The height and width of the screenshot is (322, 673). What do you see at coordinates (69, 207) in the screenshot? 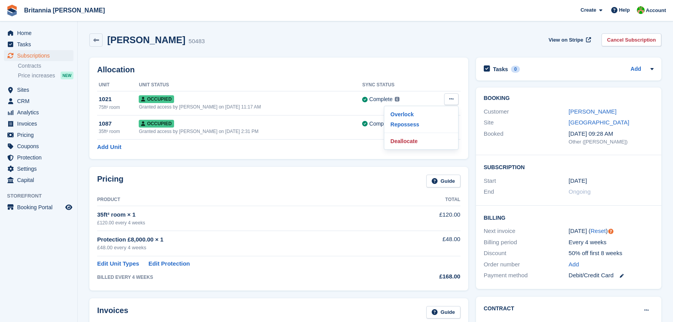
I see `a: Preview store` at bounding box center [69, 207].